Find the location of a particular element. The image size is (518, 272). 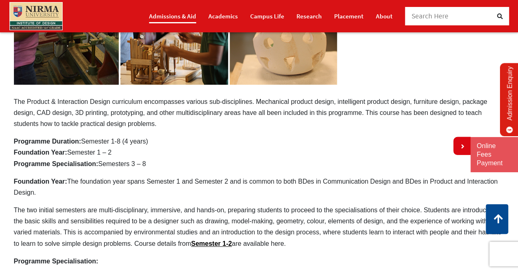

a: Research is located at coordinates (309, 16).